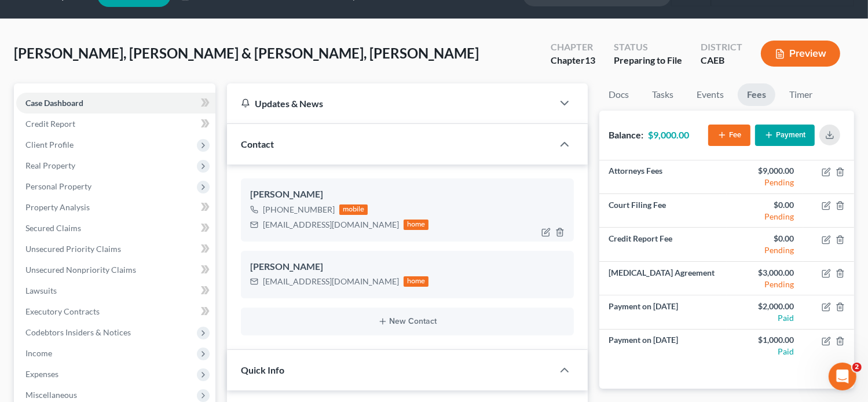 The width and height of the screenshot is (868, 402). I want to click on span: Miscellaneous, so click(51, 394).